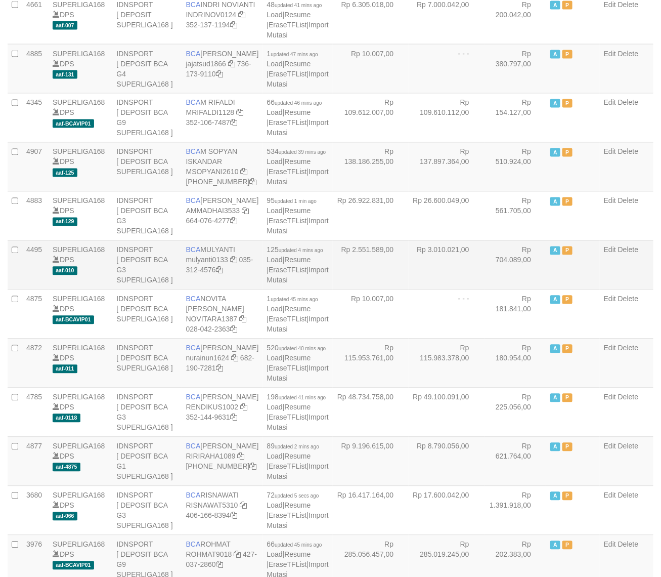  I want to click on a: Copy 4062301418 to clipboard, so click(254, 182).